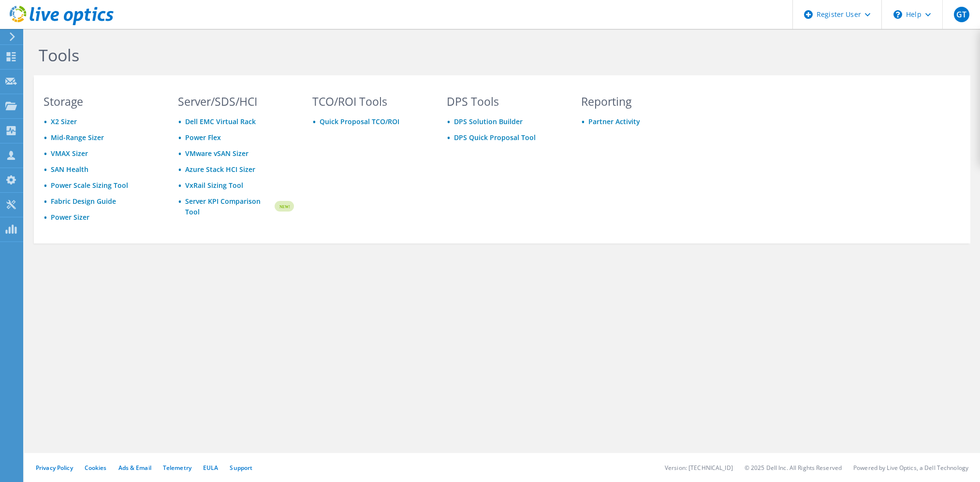 The height and width of the screenshot is (482, 980). Describe the element at coordinates (488, 121) in the screenshot. I see `a: DPS Solution Builder` at that location.